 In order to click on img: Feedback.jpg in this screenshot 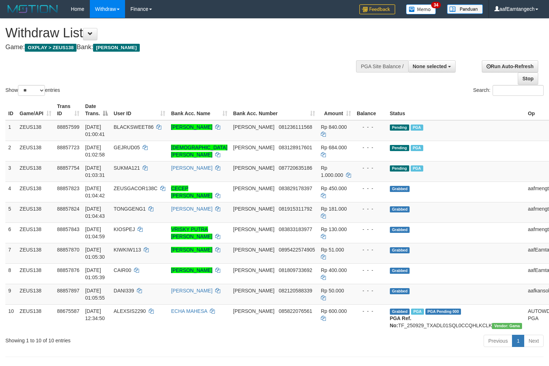, I will do `click(377, 9)`.